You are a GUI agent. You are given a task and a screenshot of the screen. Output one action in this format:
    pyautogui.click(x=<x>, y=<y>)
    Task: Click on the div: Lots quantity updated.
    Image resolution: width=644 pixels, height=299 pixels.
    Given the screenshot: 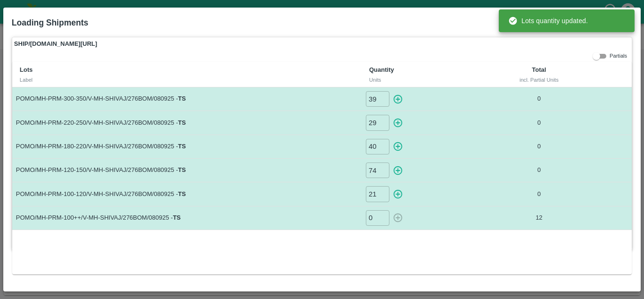 What is the action you would take?
    pyautogui.click(x=548, y=21)
    